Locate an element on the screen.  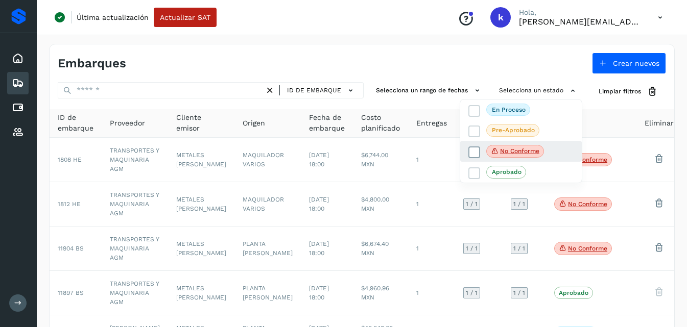
div: Inicio is located at coordinates (18, 59).